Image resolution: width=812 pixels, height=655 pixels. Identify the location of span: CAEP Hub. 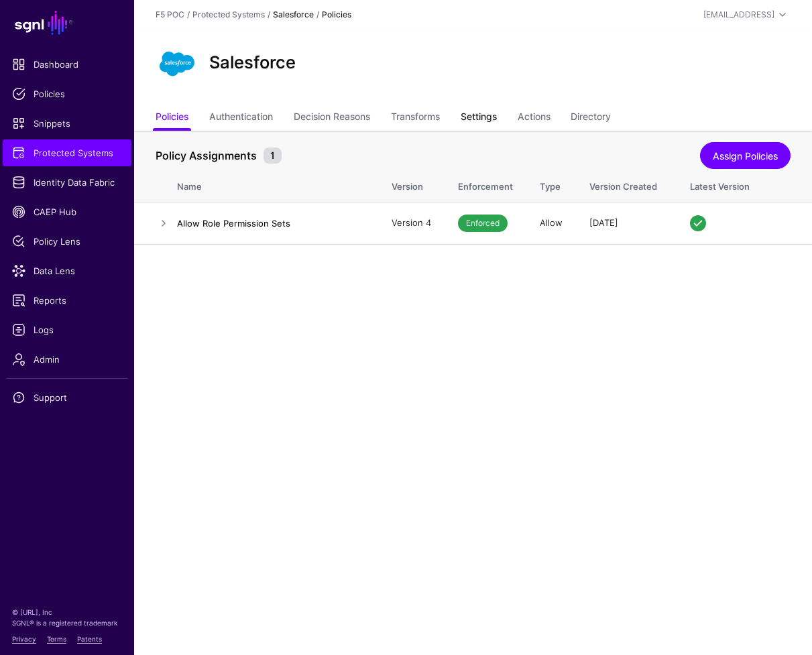
(67, 212).